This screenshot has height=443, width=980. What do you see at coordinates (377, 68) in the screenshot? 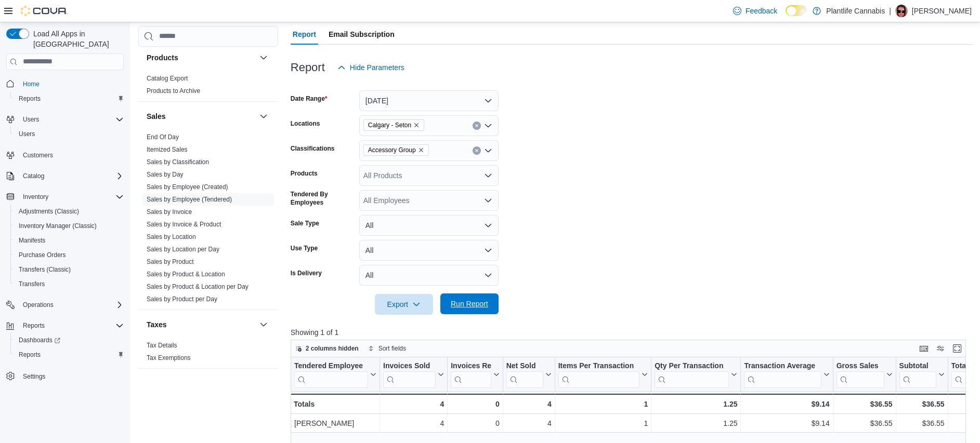
I see `span: Hide Parameters` at bounding box center [377, 68].